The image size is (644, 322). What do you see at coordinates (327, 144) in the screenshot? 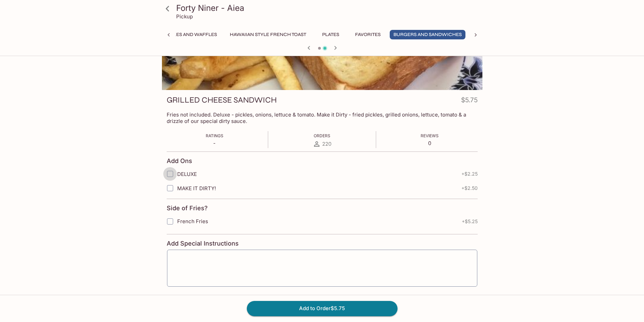
I see `span: 220` at bounding box center [327, 144].